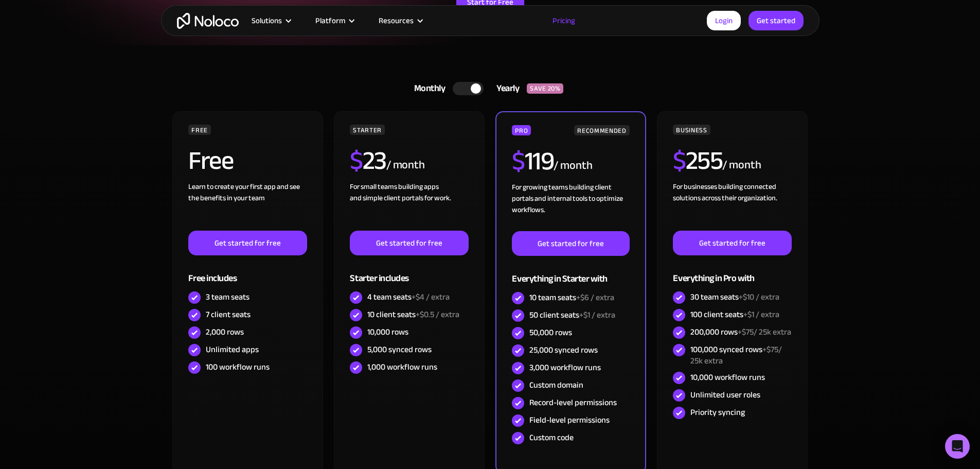  Describe the element at coordinates (572, 298) in the screenshot. I see `div: 10 team seats` at that location.